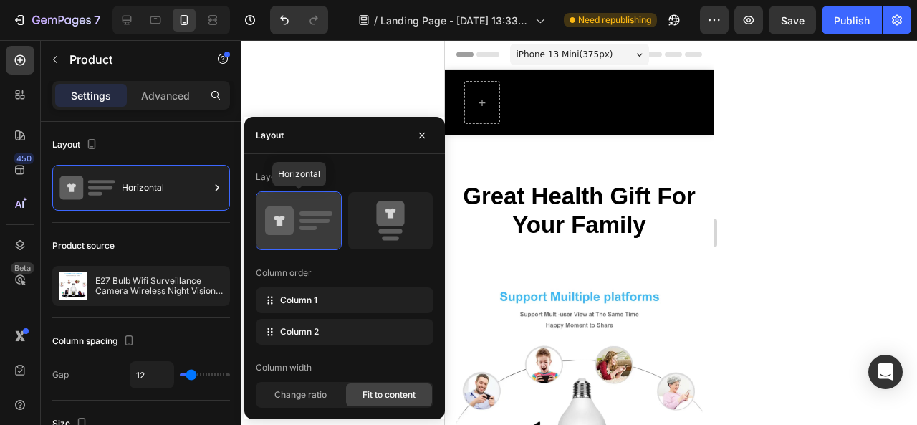 The height and width of the screenshot is (425, 917). I want to click on button: 7, so click(56, 20).